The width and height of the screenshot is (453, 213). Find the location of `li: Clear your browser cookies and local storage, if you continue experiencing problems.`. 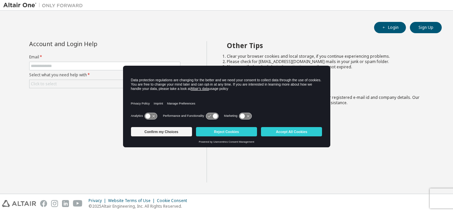

li: Clear your browser cookies and local storage, if you continue experiencing problems. is located at coordinates (329, 56).